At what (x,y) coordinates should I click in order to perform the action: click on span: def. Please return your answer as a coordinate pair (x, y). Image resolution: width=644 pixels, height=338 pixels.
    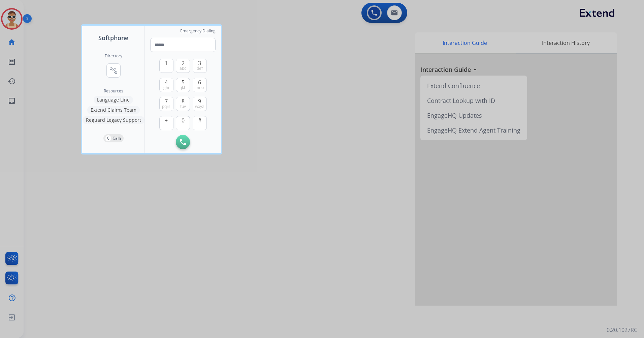
    Looking at the image, I should click on (200, 68).